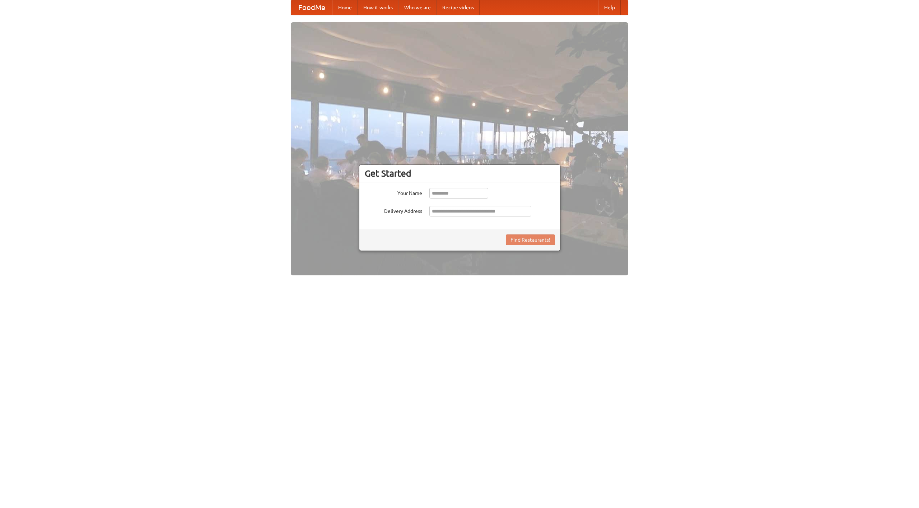 The image size is (919, 508). What do you see at coordinates (345, 8) in the screenshot?
I see `a: Home` at bounding box center [345, 8].